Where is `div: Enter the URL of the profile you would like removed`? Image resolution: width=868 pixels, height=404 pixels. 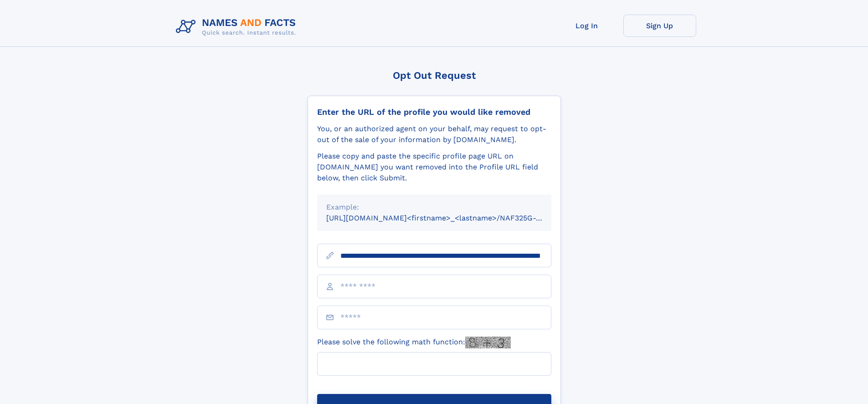 div: Enter the URL of the profile you would like removed is located at coordinates (434, 112).